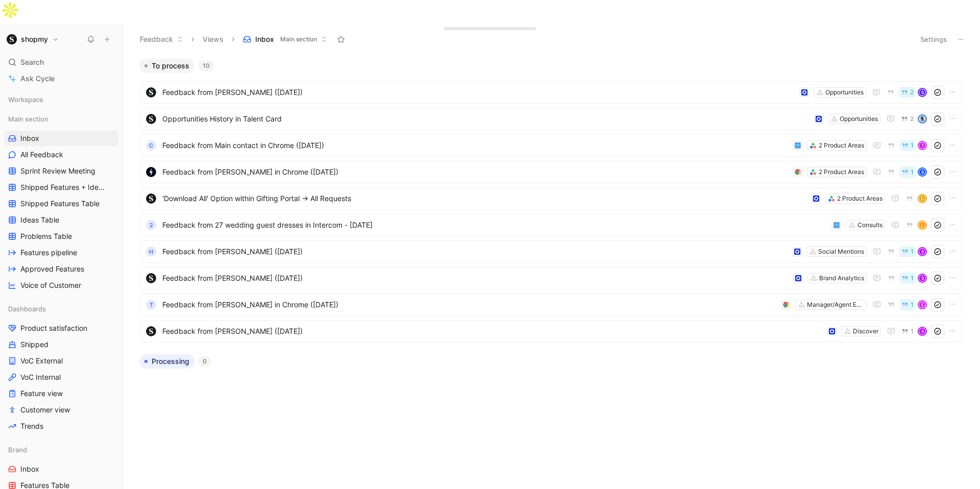 This screenshot has height=489, width=980. What do you see at coordinates (484, 199) in the screenshot?
I see `span: 'Download All' Option within Gifting Portal -> All Requests` at bounding box center [484, 199].